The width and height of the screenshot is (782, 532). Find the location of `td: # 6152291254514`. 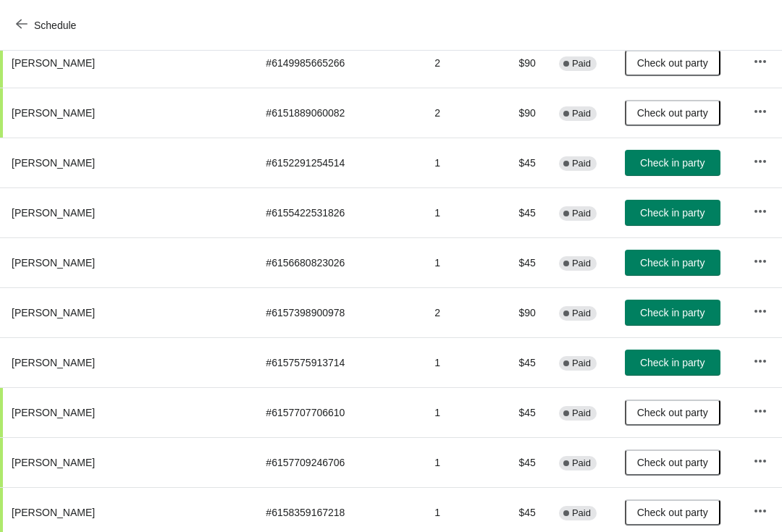

td: # 6152291254514 is located at coordinates (339, 162).